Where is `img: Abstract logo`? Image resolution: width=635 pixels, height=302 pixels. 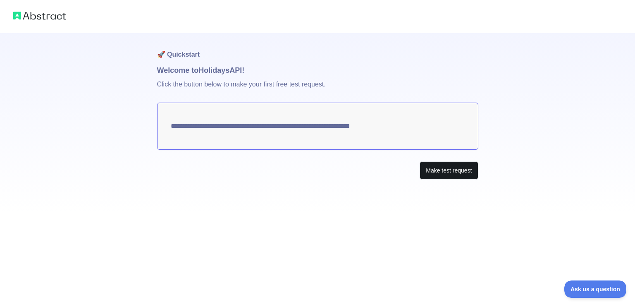
img: Abstract logo is located at coordinates (40, 16).